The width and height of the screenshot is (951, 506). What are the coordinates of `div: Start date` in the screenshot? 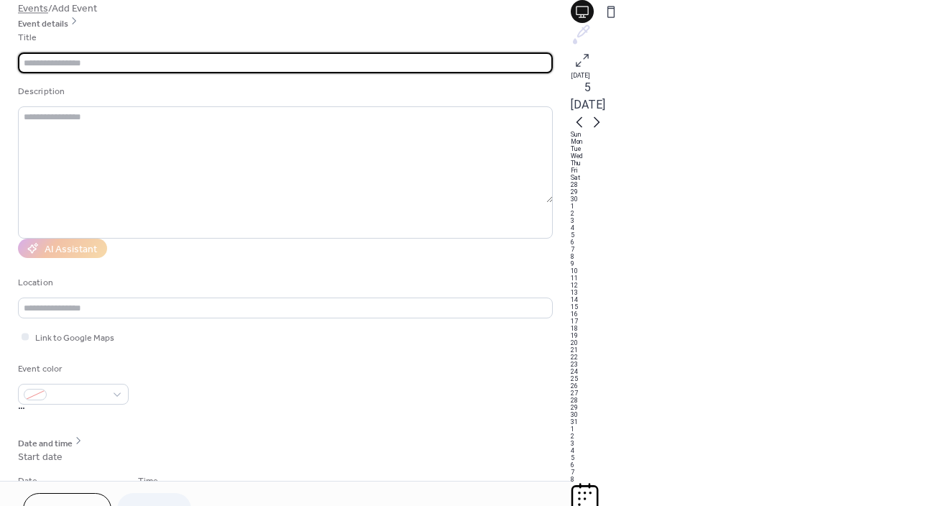 It's located at (40, 457).